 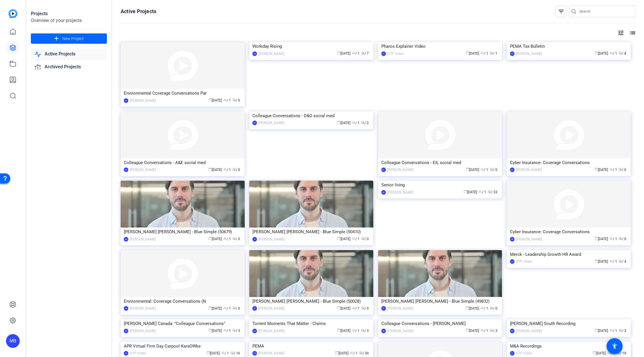 What do you see at coordinates (605, 11) in the screenshot?
I see `input: Search` at bounding box center [605, 11].